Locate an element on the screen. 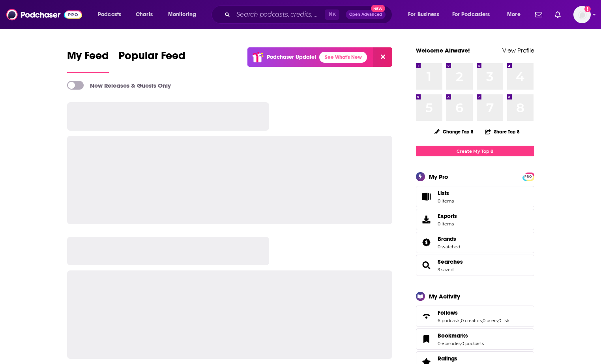 This screenshot has width=601, height=364. a: Charts is located at coordinates (144, 14).